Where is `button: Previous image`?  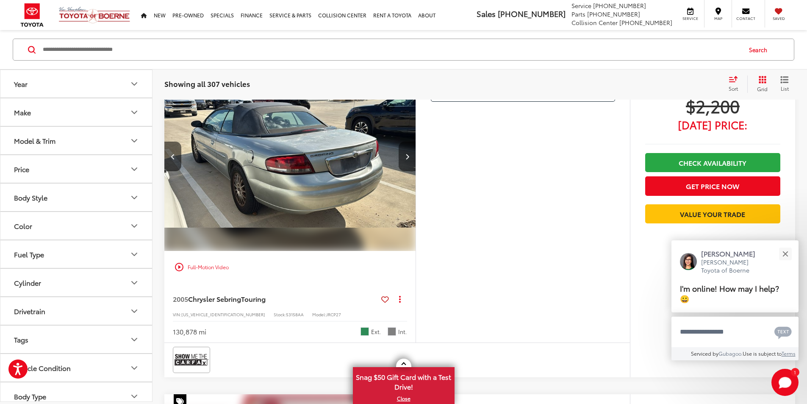
button: Previous image is located at coordinates (173, 156).